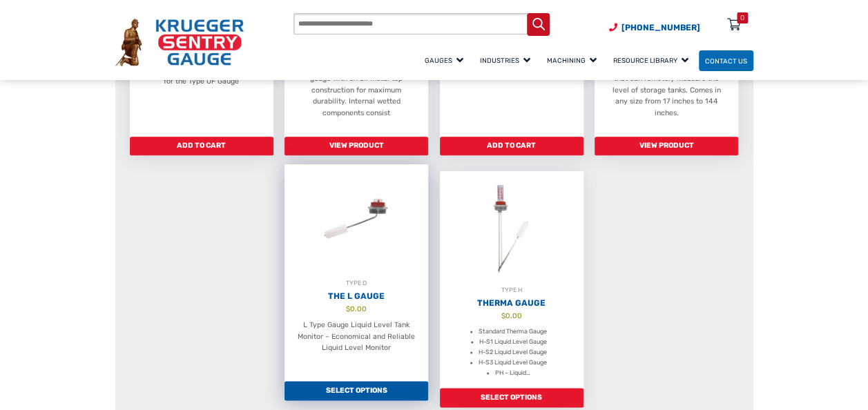 The height and width of the screenshot is (410, 868). What do you see at coordinates (179, 42) in the screenshot?
I see `img: Krueger Sentry Gauge` at bounding box center [179, 42].